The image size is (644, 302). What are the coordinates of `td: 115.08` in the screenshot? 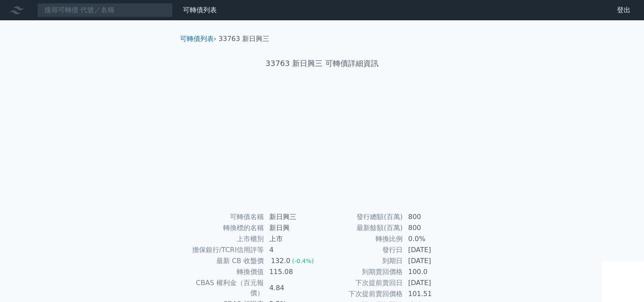 It's located at (293, 272).